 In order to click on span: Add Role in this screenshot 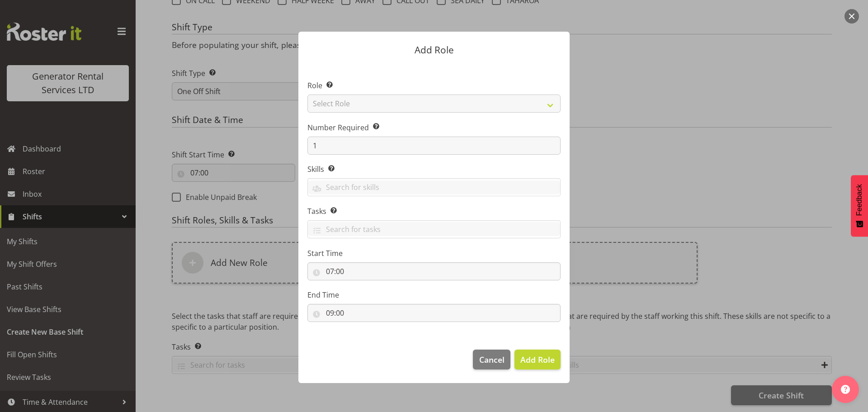, I will do `click(537, 360)`.